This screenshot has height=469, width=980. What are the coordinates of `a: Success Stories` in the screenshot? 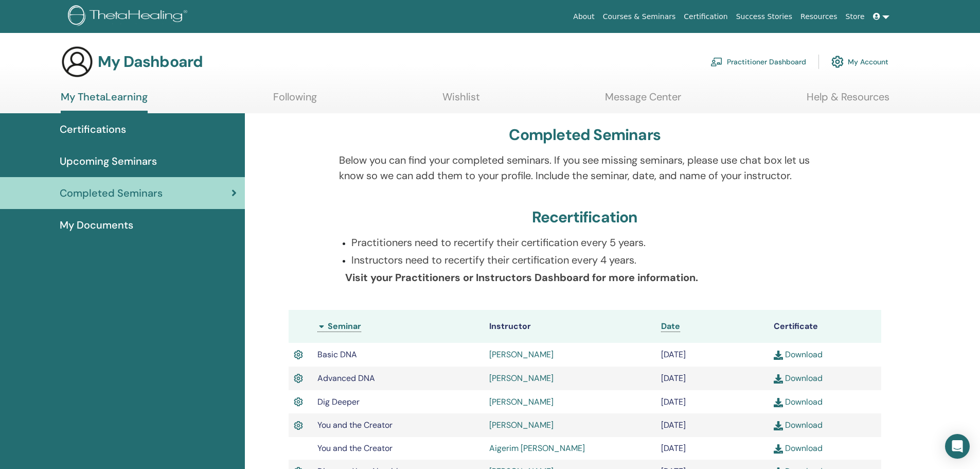 It's located at (763, 16).